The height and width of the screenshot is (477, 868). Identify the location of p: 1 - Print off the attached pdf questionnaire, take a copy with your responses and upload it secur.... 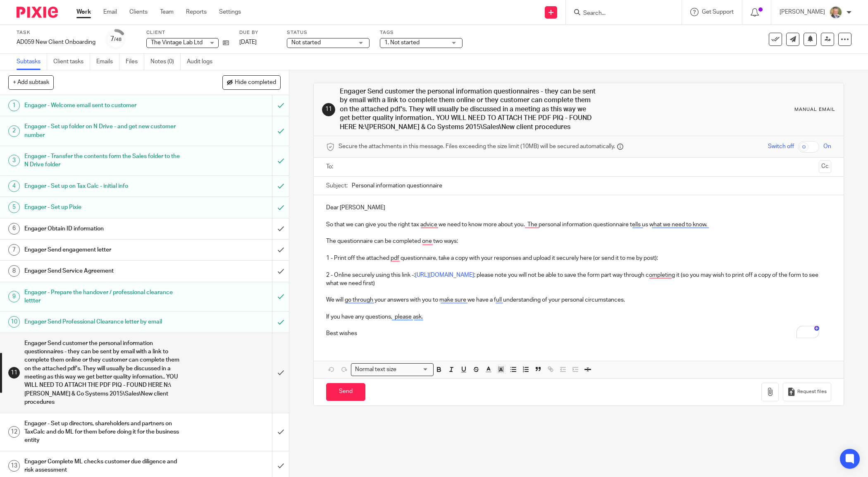
(578, 258).